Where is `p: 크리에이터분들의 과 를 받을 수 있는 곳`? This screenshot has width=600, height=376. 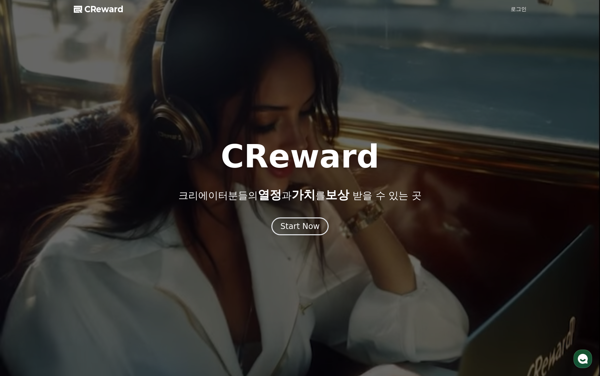 p: 크리에이터분들의 과 를 받을 수 있는 곳 is located at coordinates (300, 195).